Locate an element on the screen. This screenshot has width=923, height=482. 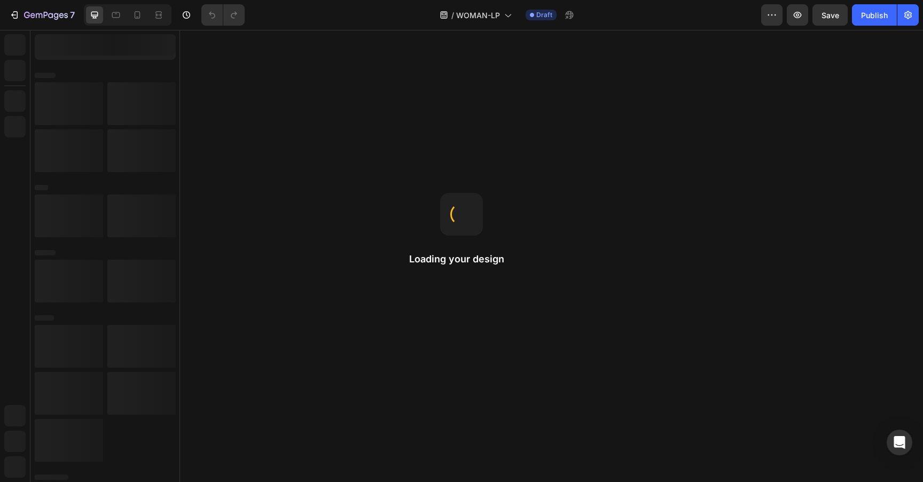
button: Publish is located at coordinates (874, 15).